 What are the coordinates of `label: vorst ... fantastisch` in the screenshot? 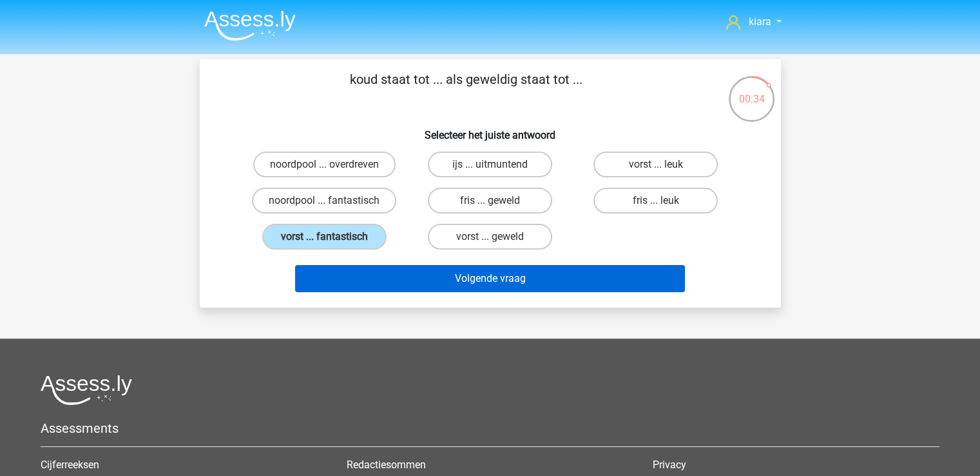 It's located at (325, 237).